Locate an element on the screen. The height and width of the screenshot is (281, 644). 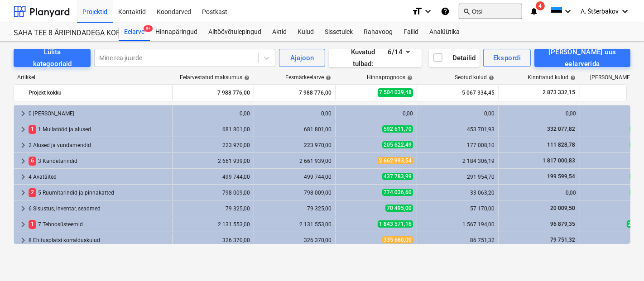
div: Eelarvestatud maksumus is located at coordinates (214, 77).